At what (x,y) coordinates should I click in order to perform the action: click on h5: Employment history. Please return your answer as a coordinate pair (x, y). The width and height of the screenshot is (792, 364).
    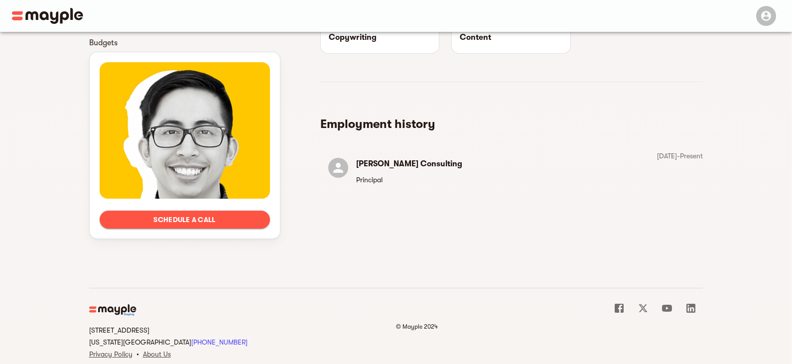
    Looking at the image, I should click on (507, 124).